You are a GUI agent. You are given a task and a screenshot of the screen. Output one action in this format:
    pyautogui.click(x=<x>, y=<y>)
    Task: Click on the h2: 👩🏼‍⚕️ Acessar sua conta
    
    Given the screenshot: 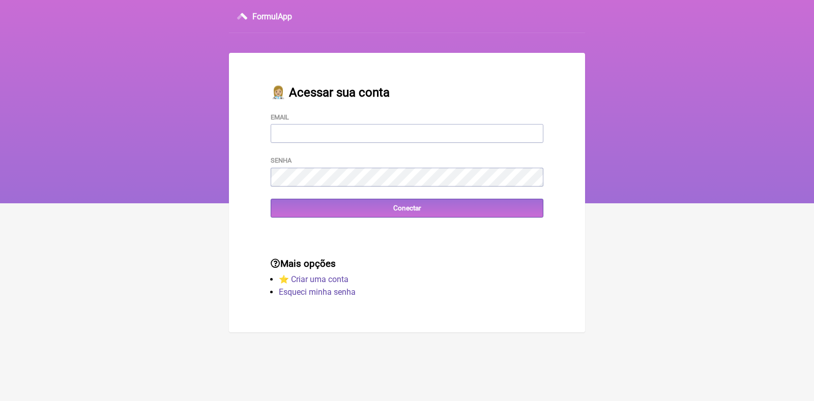 What is the action you would take?
    pyautogui.click(x=407, y=93)
    